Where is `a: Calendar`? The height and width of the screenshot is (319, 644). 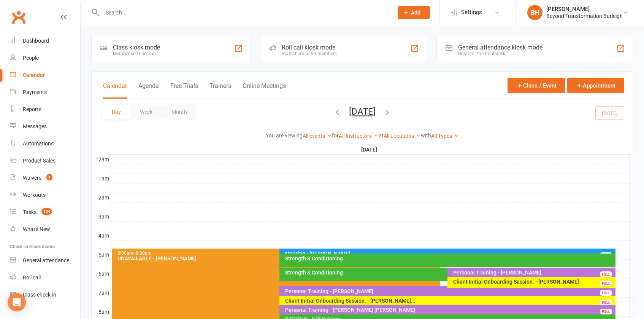 a: Calendar is located at coordinates (45, 75).